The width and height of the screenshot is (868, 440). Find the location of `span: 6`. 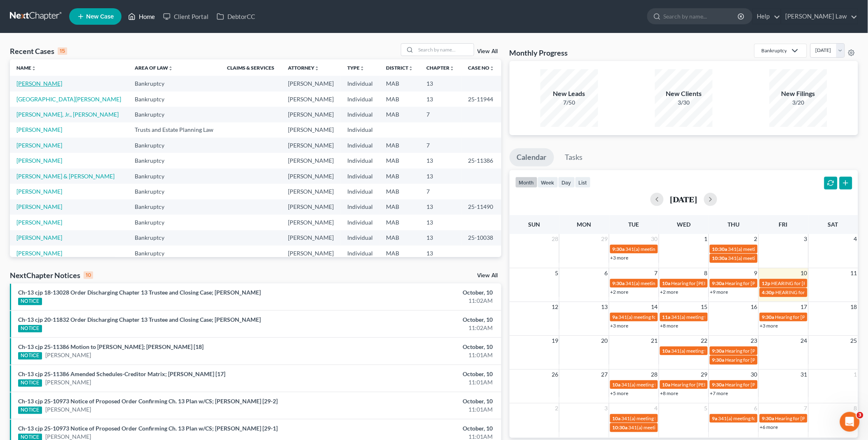

span: 6 is located at coordinates (606, 273).